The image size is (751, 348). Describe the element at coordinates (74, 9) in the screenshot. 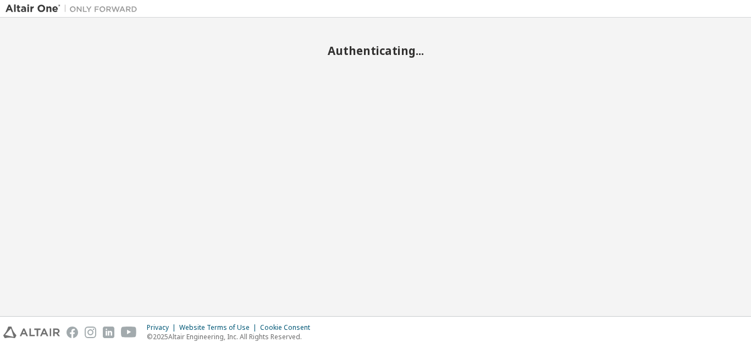

I see `img: Altair One` at that location.